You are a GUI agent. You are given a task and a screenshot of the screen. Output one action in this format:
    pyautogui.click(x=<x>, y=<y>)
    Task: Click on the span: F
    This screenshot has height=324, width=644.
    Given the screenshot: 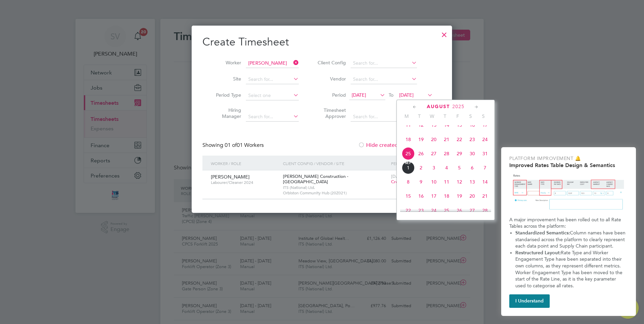 What is the action you would take?
    pyautogui.click(x=457, y=116)
    